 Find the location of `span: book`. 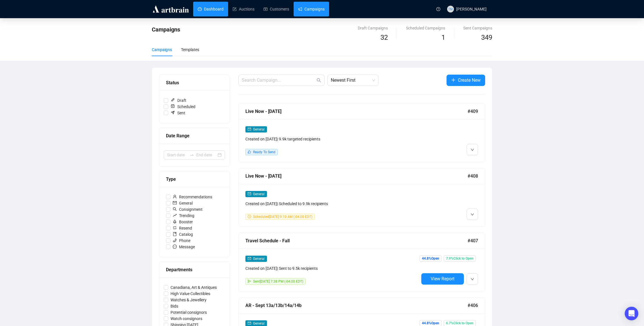

span: book is located at coordinates (175, 234).